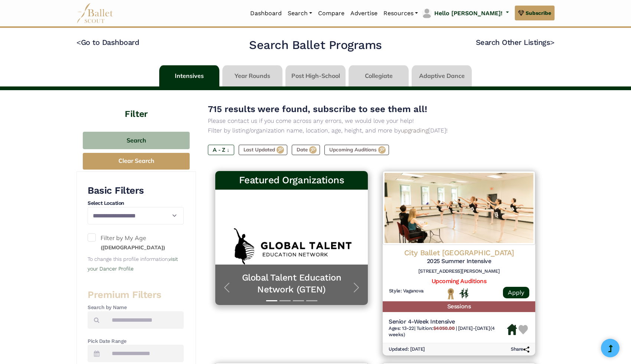 This screenshot has width=631, height=364. Describe the element at coordinates (291, 283) in the screenshot. I see `h5: Global Talent Education Network (GTEN)` at that location.